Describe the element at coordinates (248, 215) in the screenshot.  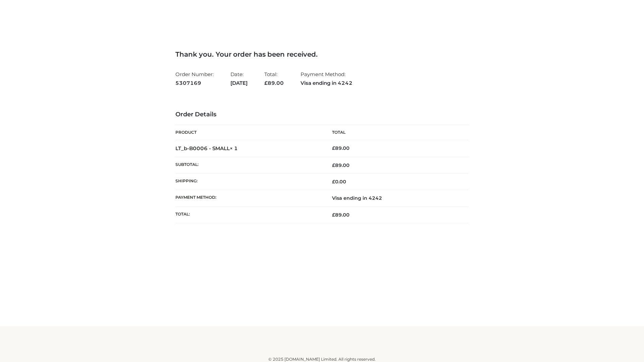
I see `th: Total:` at that location.